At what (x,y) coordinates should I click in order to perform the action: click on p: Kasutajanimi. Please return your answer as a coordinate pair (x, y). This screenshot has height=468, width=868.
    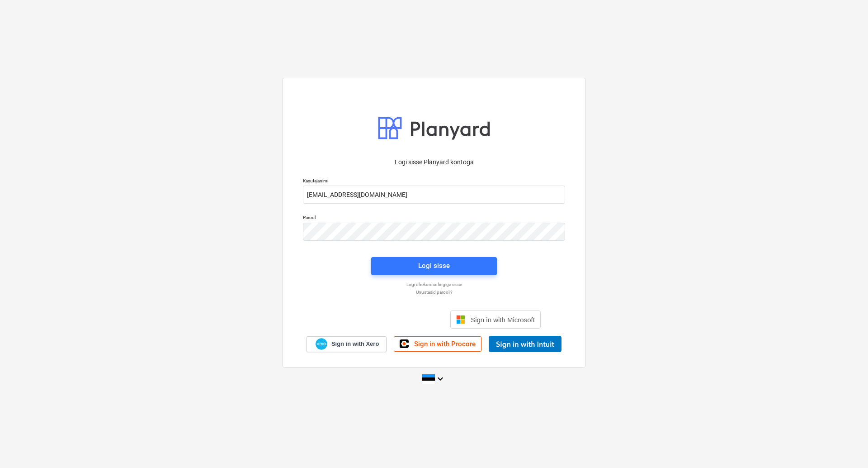
    Looking at the image, I should click on (434, 181).